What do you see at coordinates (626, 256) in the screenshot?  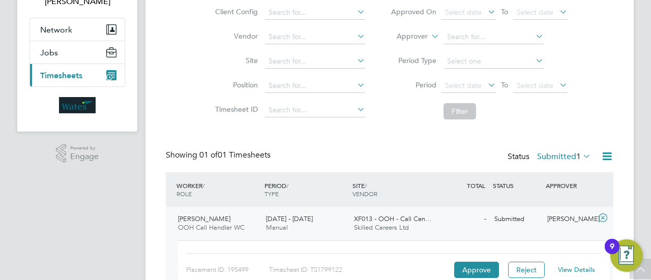 I see `button: Open Resource Center, 9 new notifications` at bounding box center [626, 256].